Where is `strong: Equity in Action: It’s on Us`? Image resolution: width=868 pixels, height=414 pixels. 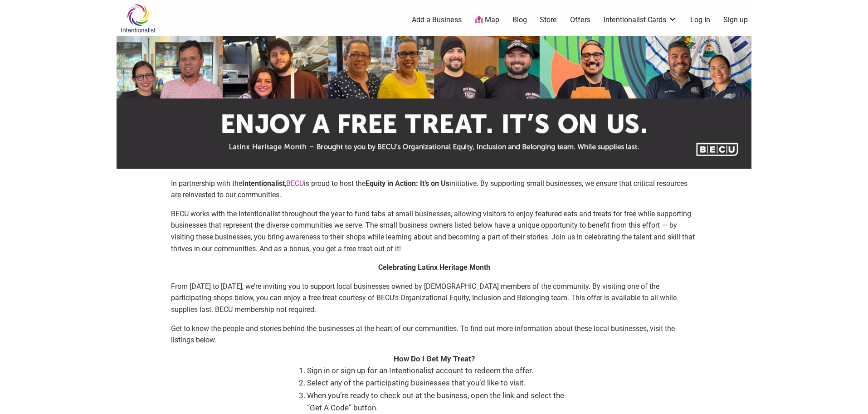
strong: Equity in Action: It’s on Us is located at coordinates (407, 183).